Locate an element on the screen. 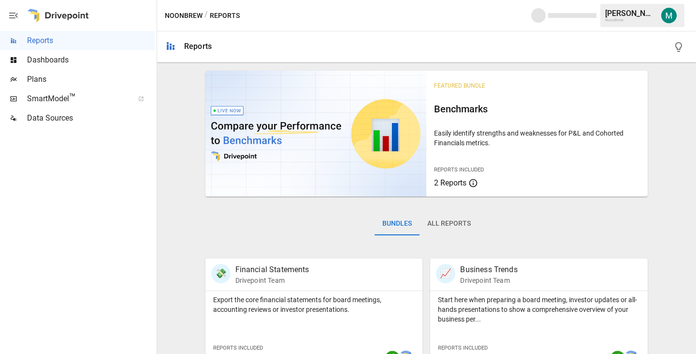  p: Business Trends is located at coordinates (489, 269).